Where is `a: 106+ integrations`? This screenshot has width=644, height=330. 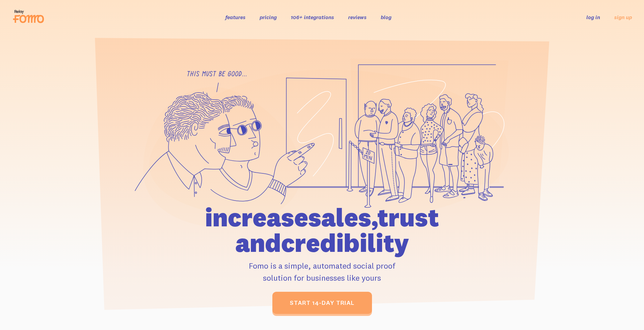 a: 106+ integrations is located at coordinates (313, 17).